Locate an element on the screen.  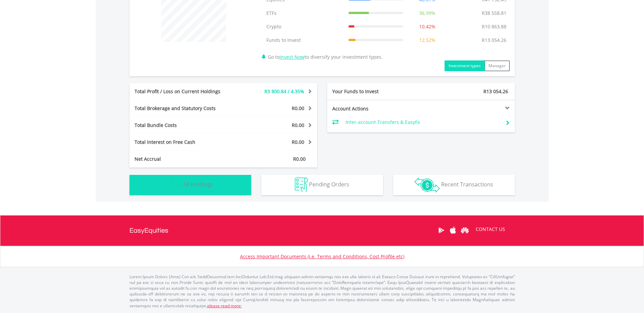
span: All Holdings is located at coordinates (198, 184).